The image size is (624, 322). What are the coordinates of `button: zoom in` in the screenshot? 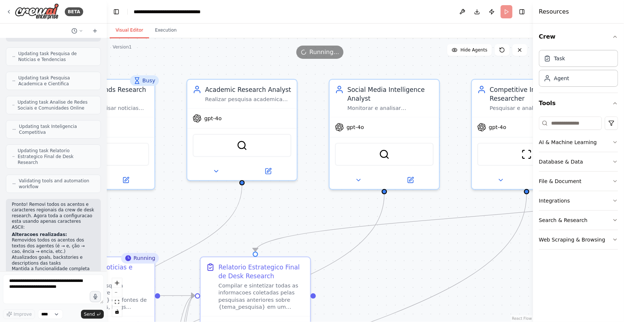 It's located at (117, 283).